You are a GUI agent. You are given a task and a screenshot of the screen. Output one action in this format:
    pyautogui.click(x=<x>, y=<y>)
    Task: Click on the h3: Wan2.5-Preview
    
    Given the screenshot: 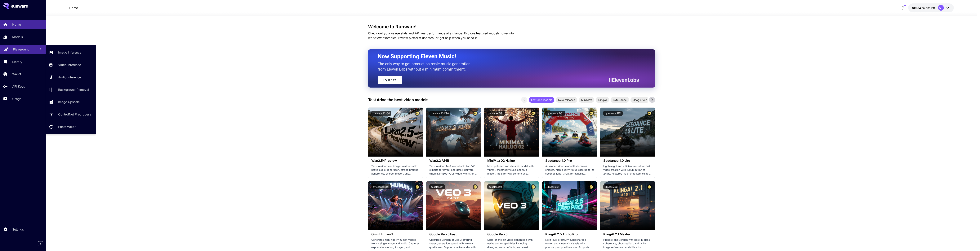 What is the action you would take?
    pyautogui.click(x=396, y=160)
    